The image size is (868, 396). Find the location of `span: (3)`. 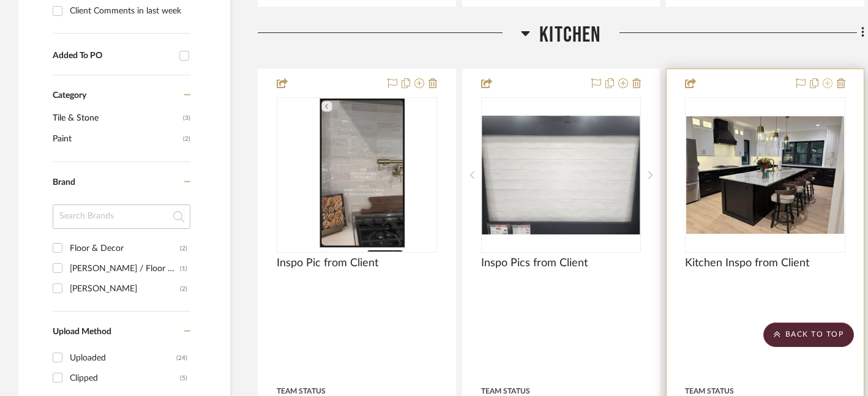

span: (3) is located at coordinates (186, 118).